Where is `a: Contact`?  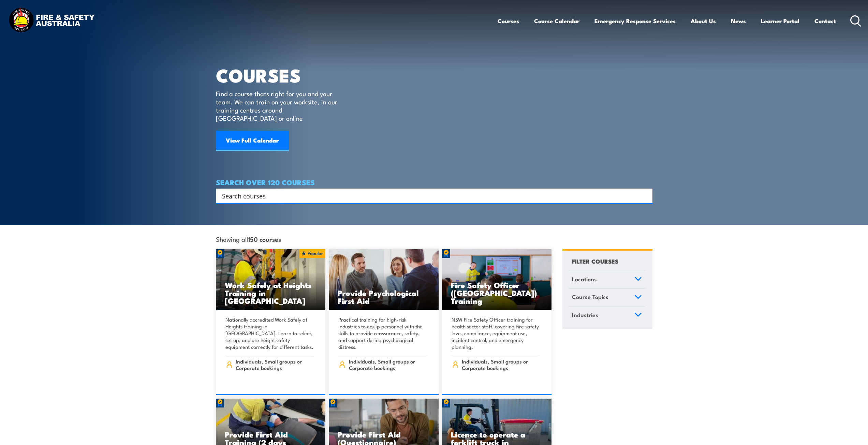 a: Contact is located at coordinates (825, 21).